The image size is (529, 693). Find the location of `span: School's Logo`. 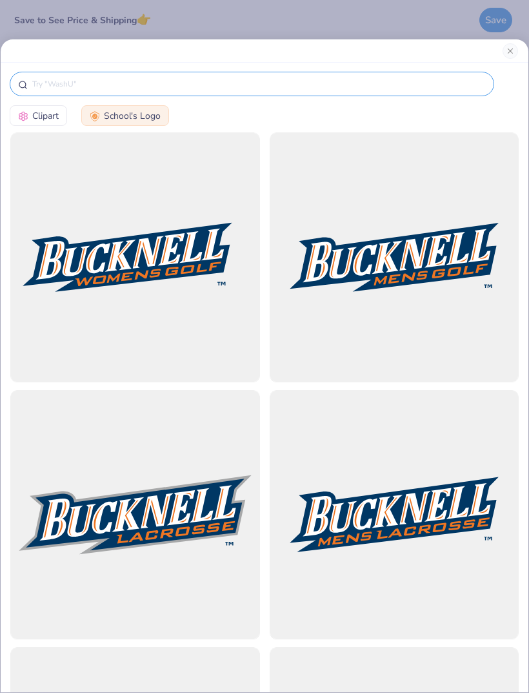

span: School's Logo is located at coordinates (132, 116).